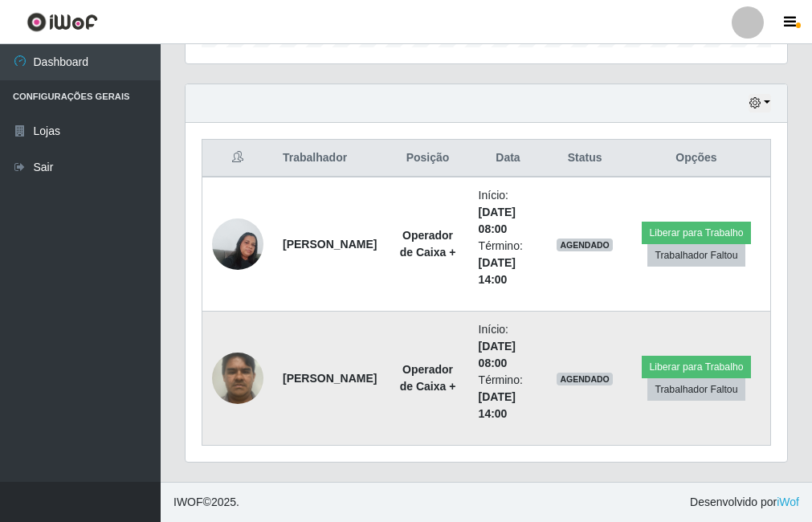 The width and height of the screenshot is (812, 522). Describe the element at coordinates (188, 502) in the screenshot. I see `span: IWOF` at that location.